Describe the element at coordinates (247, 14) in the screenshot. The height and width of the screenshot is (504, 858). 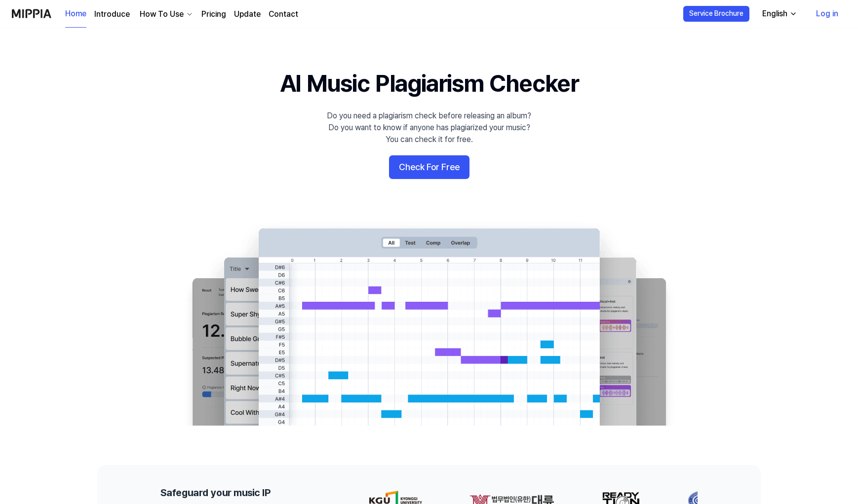
I see `a: Update` at that location.